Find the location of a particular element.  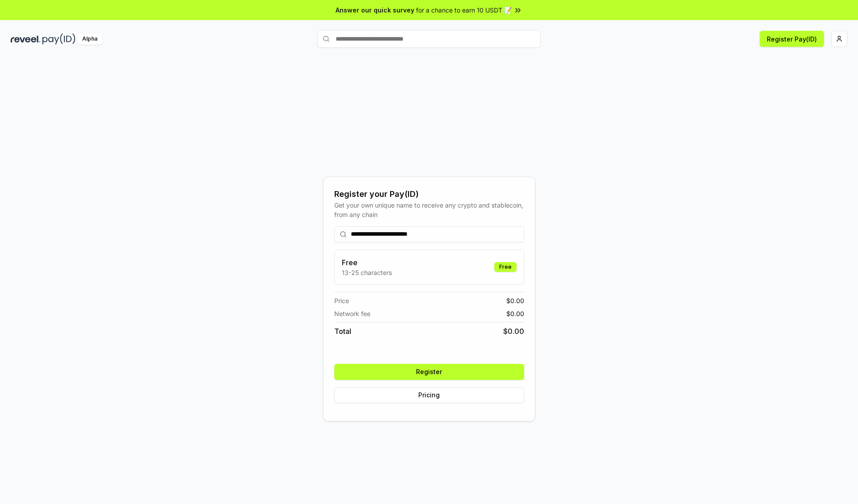

span: Price is located at coordinates (342, 301).